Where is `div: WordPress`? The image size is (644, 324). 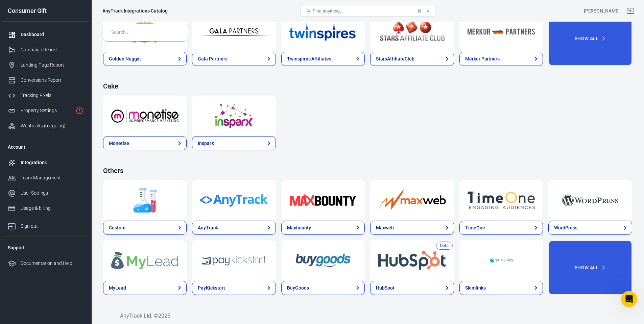 div: WordPress is located at coordinates (565, 228).